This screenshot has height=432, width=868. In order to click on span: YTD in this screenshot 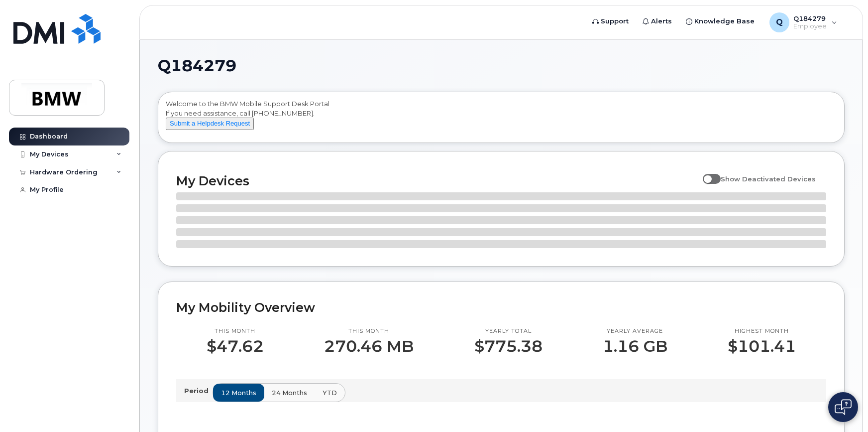, I will do `click(329, 393)`.